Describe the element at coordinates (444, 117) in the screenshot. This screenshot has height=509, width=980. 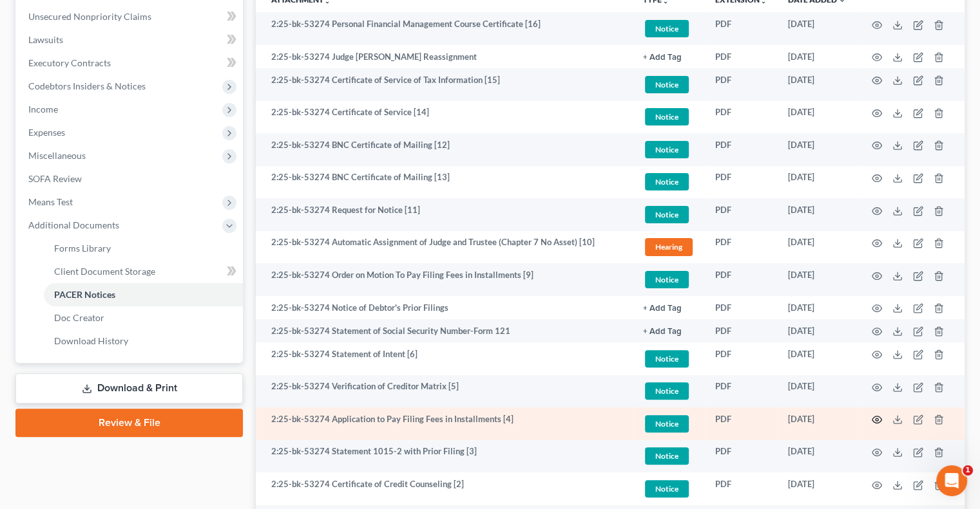
I see `td: 2:25-bk-53274 Certificate of Service [14]` at that location.